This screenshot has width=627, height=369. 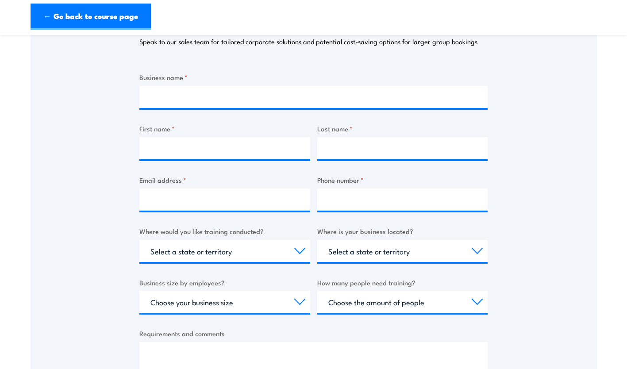 I want to click on label: Phone number, so click(x=402, y=180).